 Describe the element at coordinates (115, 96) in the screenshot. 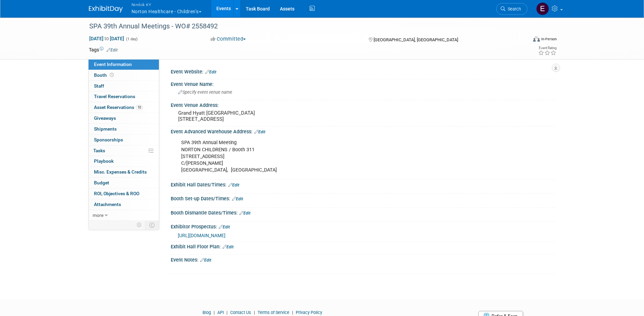

I see `span: Travel Reservations` at that location.